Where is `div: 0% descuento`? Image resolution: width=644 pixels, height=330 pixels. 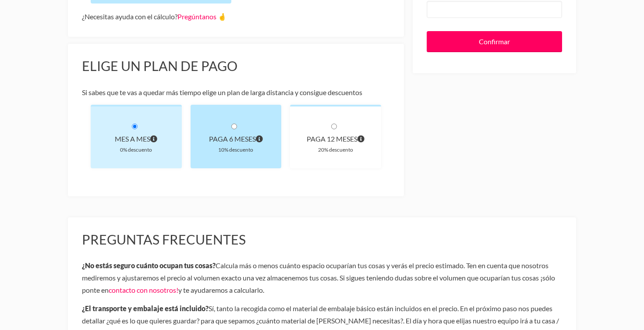 div: 0% descuento is located at coordinates (136, 149).